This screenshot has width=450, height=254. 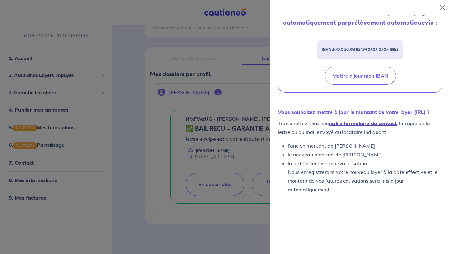 What do you see at coordinates (354, 112) in the screenshot?
I see `strong: Vous souhaitez mettre à jour le montant de votre loyer (IRL) ?` at bounding box center [354, 112].